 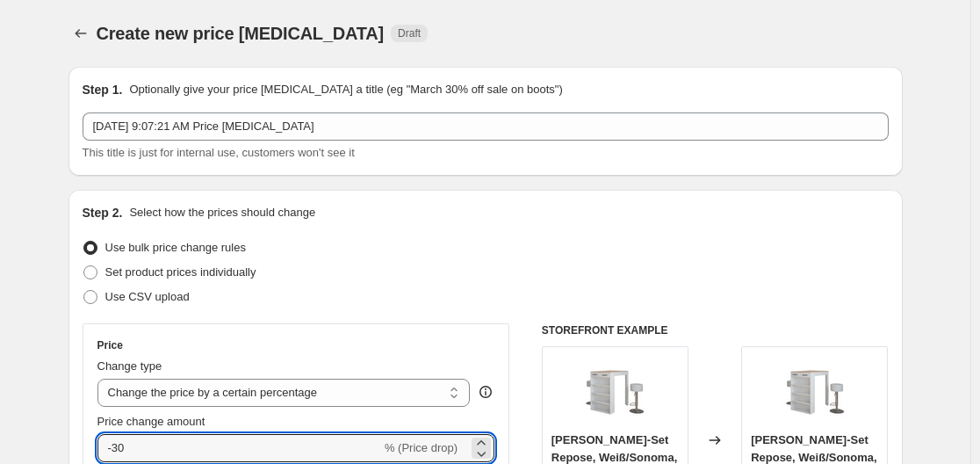 I want to click on input: -15, so click(x=238, y=447).